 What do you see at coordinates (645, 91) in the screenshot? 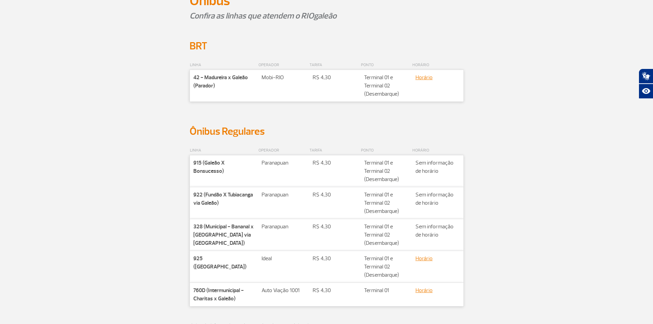
I see `button: Abrir recursos assistivos.` at bounding box center [645, 91].